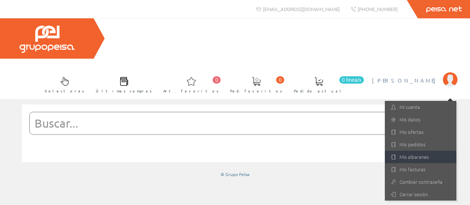 Image resolution: width=470 pixels, height=205 pixels. What do you see at coordinates (421, 195) in the screenshot?
I see `a: Cerrar sesión` at bounding box center [421, 195].